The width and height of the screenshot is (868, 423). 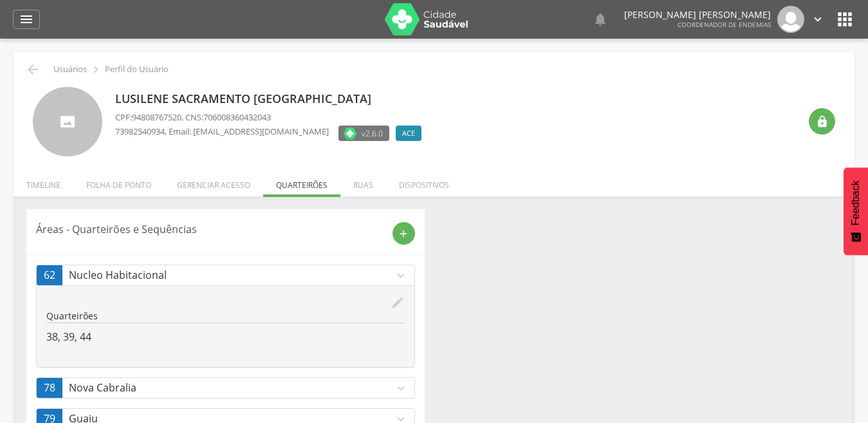 What do you see at coordinates (140, 131) in the screenshot?
I see `span: 73982540934` at bounding box center [140, 131].